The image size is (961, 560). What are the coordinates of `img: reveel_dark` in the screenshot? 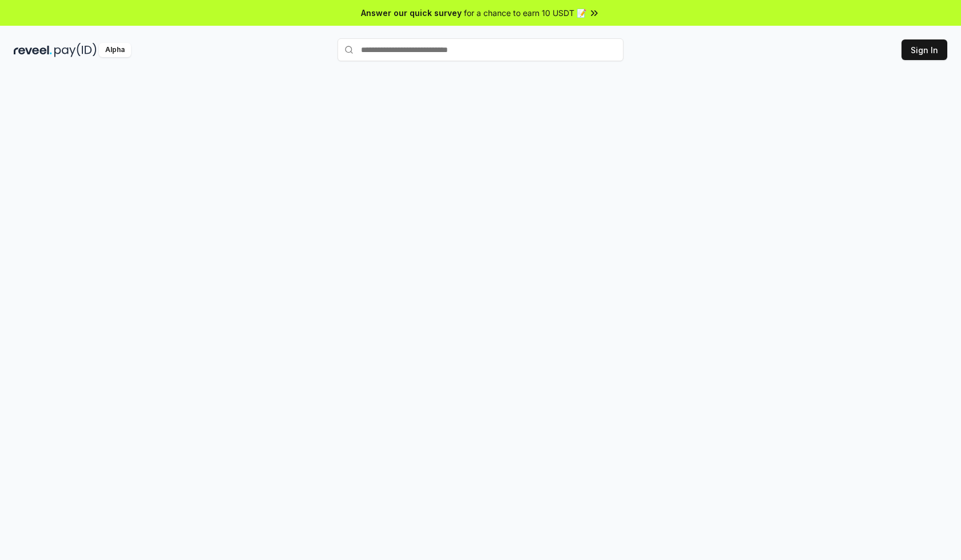 It's located at (32, 50).